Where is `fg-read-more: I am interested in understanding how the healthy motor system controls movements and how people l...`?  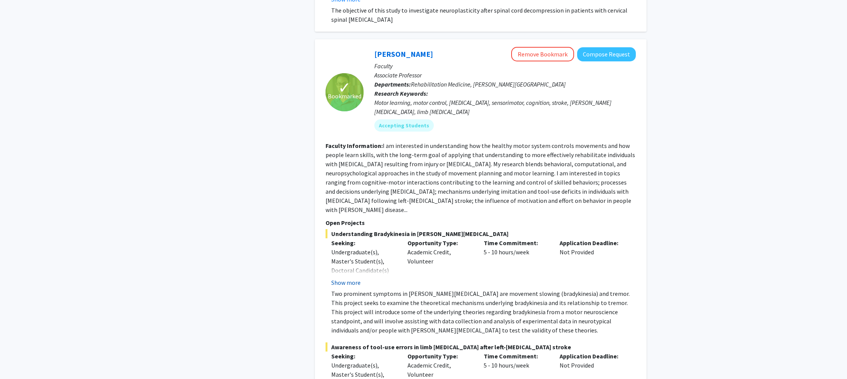 fg-read-more: I am interested in understanding how the healthy motor system controls movements and how people l... is located at coordinates (480, 178).